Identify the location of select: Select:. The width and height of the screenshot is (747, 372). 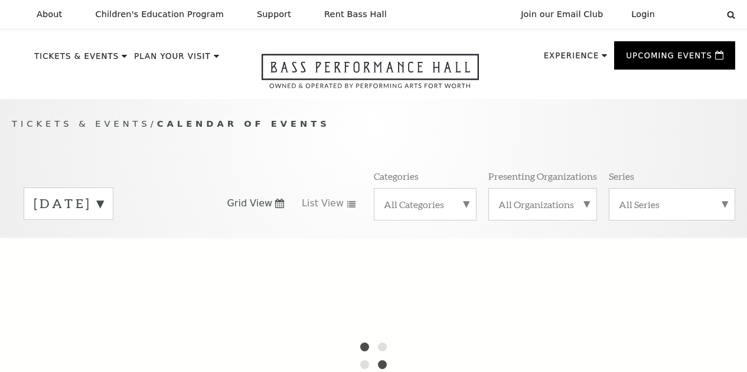
(694, 14).